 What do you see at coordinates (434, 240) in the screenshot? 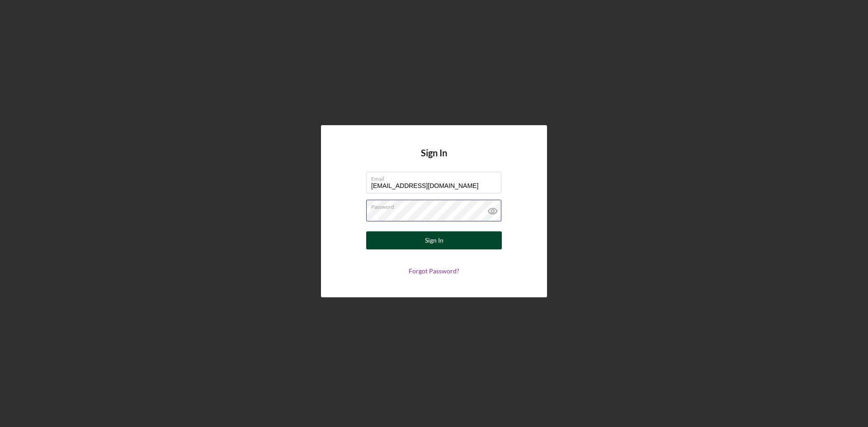
I see `div: Sign In` at bounding box center [434, 240].